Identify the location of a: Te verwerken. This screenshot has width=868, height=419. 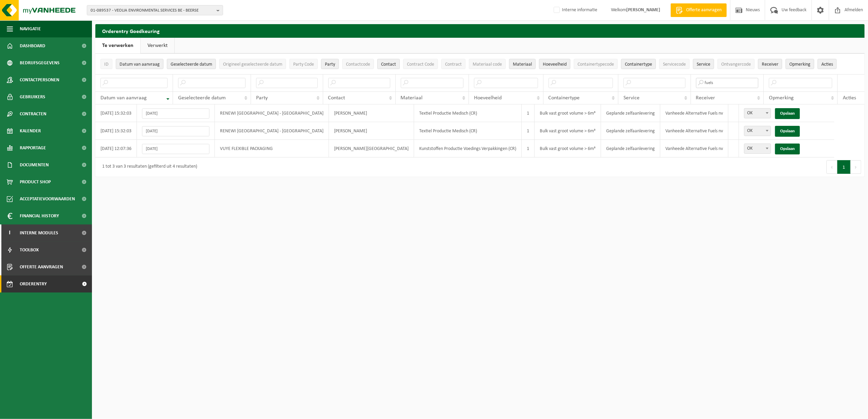
(117, 46).